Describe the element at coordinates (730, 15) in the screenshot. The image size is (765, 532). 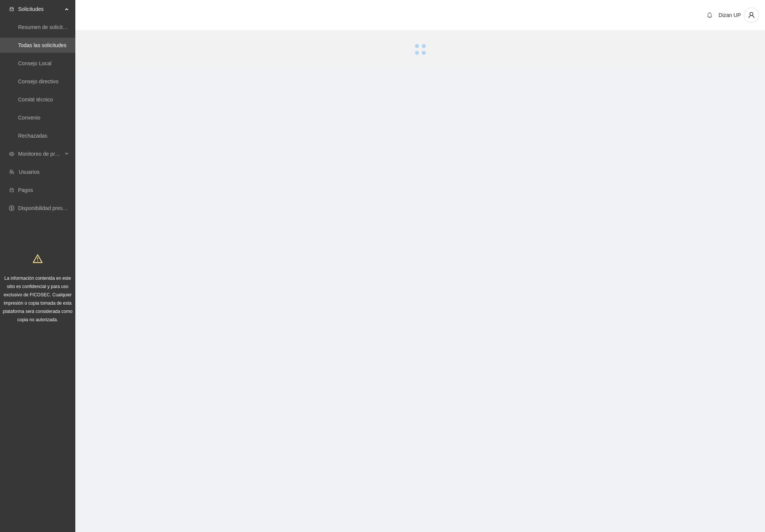
I see `span: Dizan UP` at that location.